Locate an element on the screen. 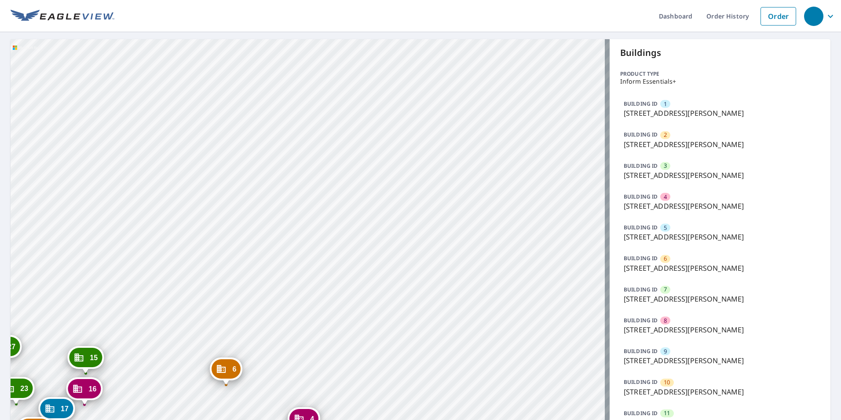  img: EV Logo is located at coordinates (62, 16).